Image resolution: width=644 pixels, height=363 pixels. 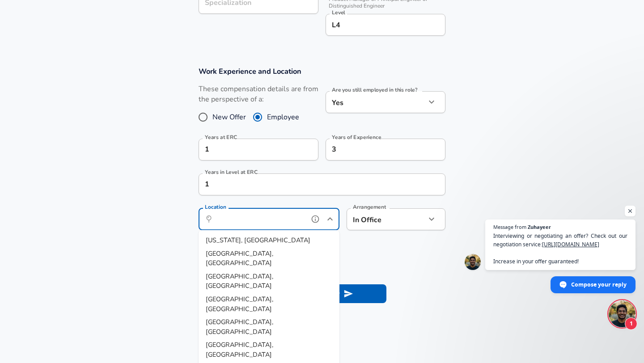 What do you see at coordinates (379, 219) in the screenshot?
I see `div: In Office` at bounding box center [379, 219].